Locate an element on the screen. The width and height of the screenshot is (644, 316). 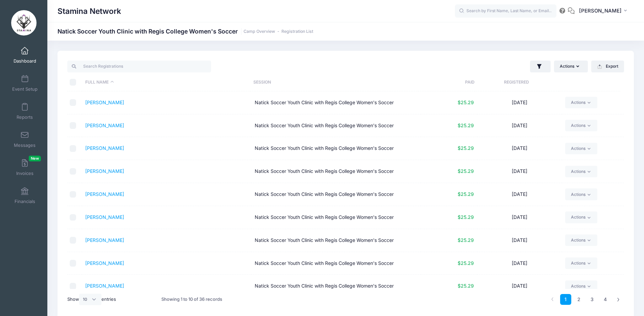
th: Paid: activate to sort column ascending is located at coordinates (446, 82).